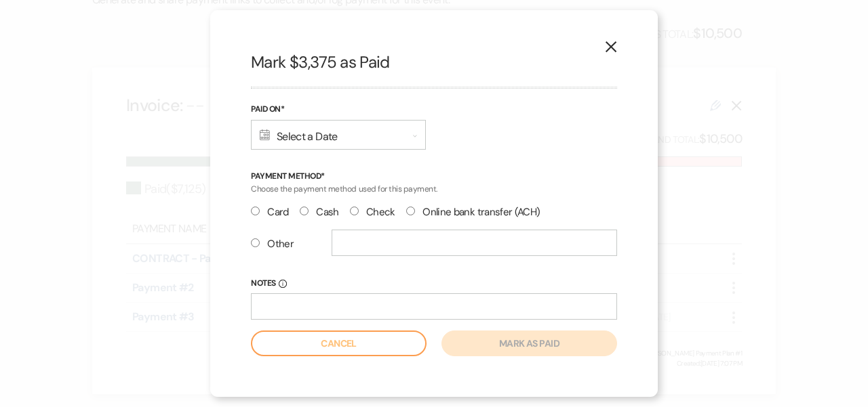 Image resolution: width=868 pixels, height=407 pixels. I want to click on label: Online bank transfer (ACH), so click(473, 212).